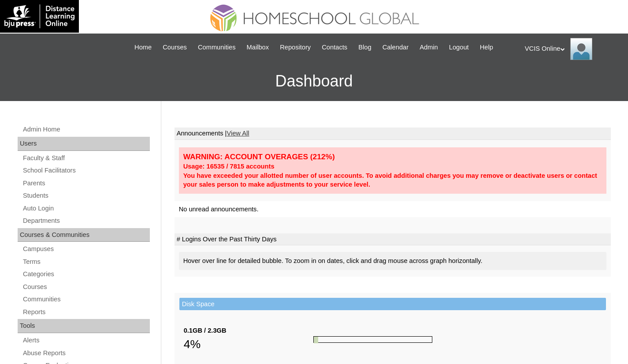 The width and height of the screenshot is (628, 364). Describe the element at coordinates (335, 47) in the screenshot. I see `span: Contacts` at that location.